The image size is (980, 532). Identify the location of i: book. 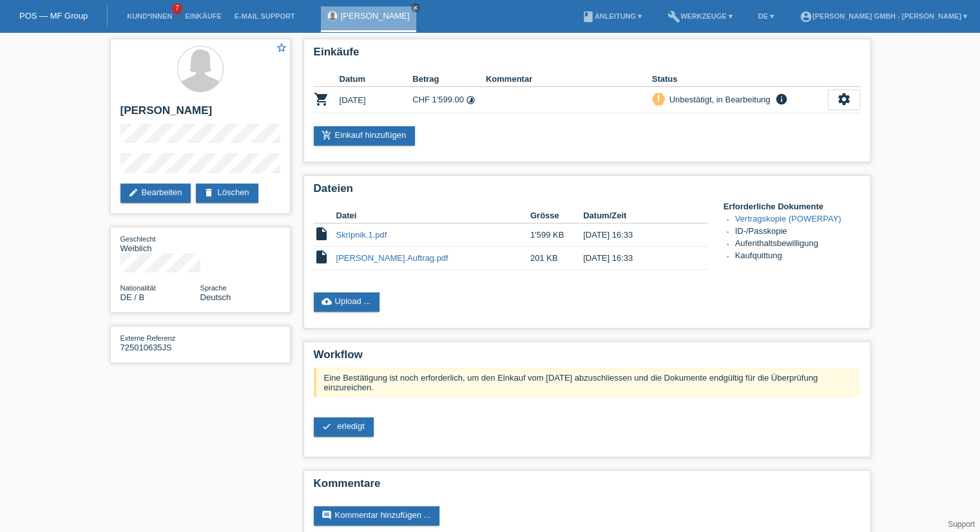
(588, 17).